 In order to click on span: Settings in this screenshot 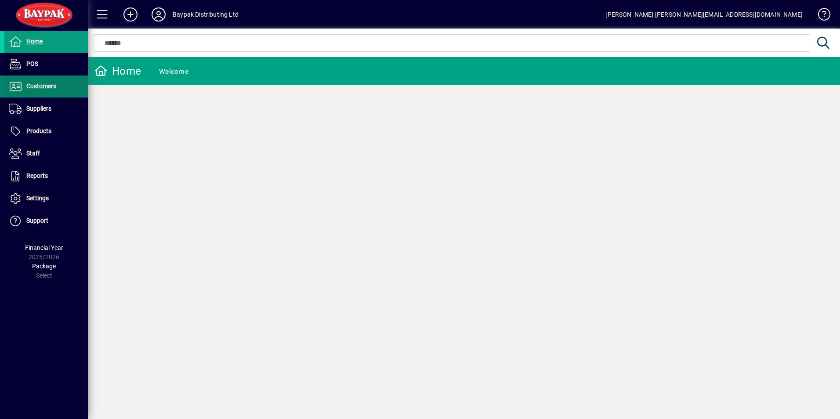, I will do `click(37, 198)`.